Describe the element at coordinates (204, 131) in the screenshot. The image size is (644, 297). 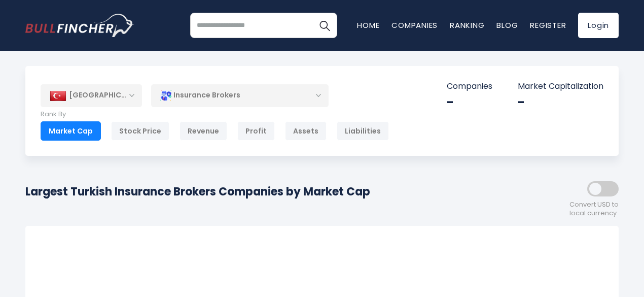
I see `div: Revenue` at that location.